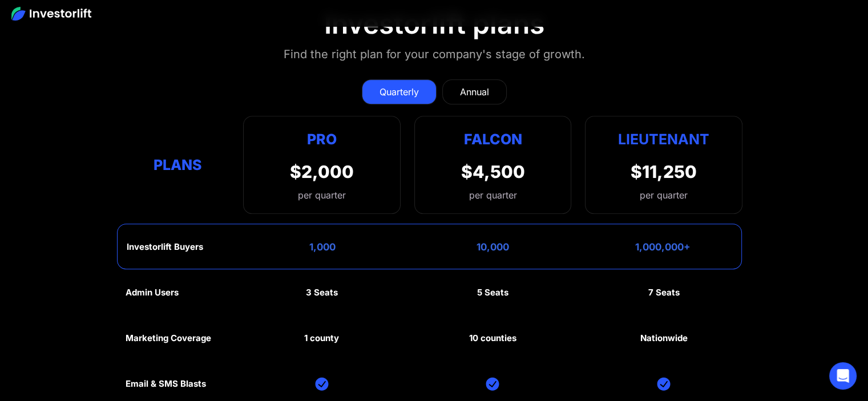 The height and width of the screenshot is (401, 868). Describe the element at coordinates (322, 172) in the screenshot. I see `div: $2,000` at that location.